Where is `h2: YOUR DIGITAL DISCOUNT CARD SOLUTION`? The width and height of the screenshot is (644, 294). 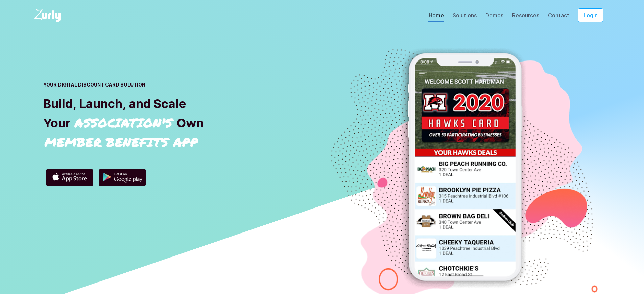
h2: YOUR DIGITAL DISCOUNT CARD SOLUTION is located at coordinates (183, 84).